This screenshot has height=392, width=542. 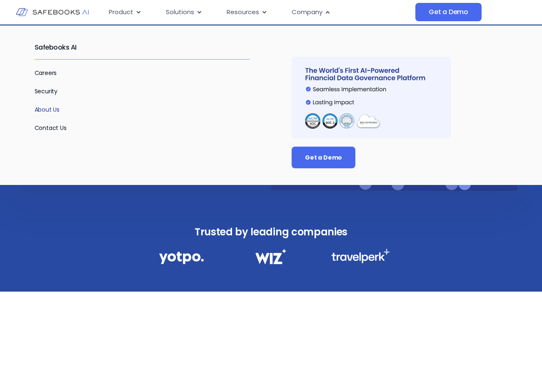 What do you see at coordinates (46, 73) in the screenshot?
I see `a: Careers` at bounding box center [46, 73].